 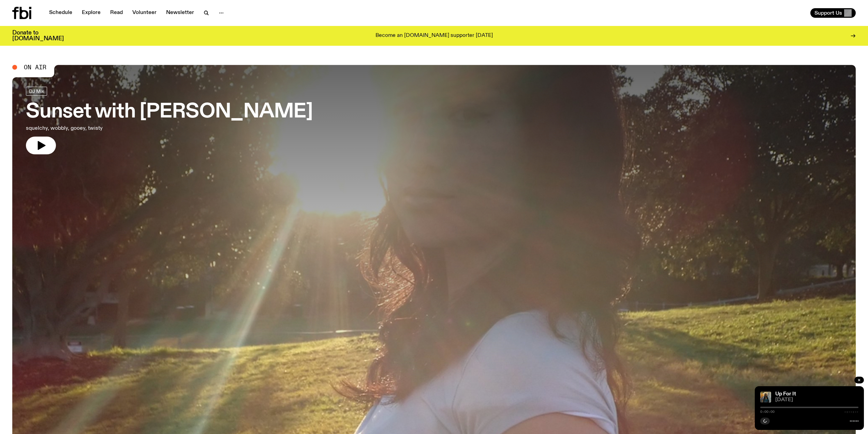 I want to click on a: DJ Mix, so click(x=36, y=91).